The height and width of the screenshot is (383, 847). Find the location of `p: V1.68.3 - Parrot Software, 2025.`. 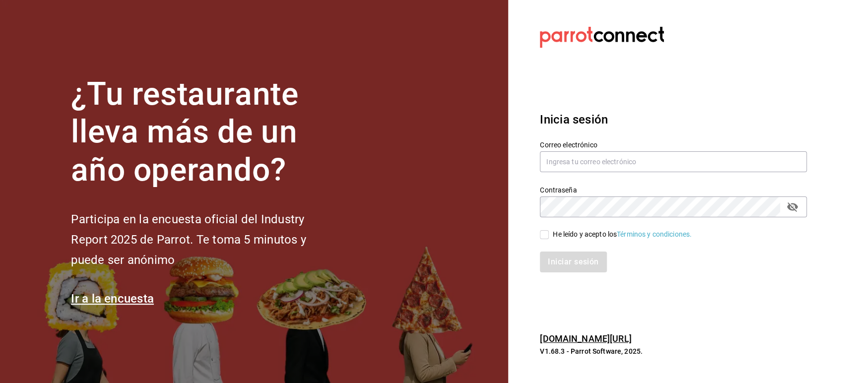

p: V1.68.3 - Parrot Software, 2025. is located at coordinates (674, 351).